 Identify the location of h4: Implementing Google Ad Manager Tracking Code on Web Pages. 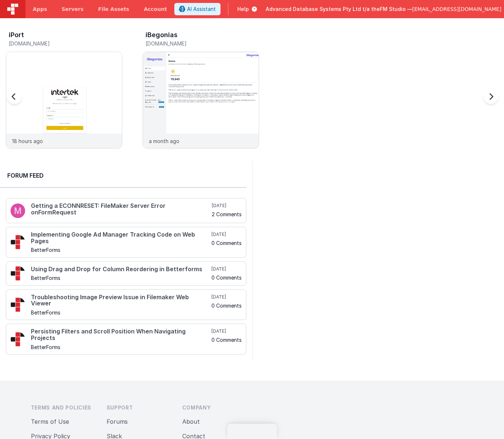
(120, 238).